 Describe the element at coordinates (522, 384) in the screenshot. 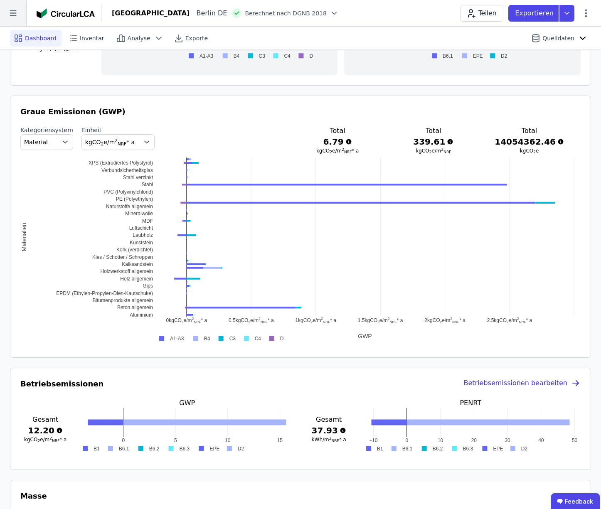

I see `div: Betriebsemissionen bearbeiten` at that location.